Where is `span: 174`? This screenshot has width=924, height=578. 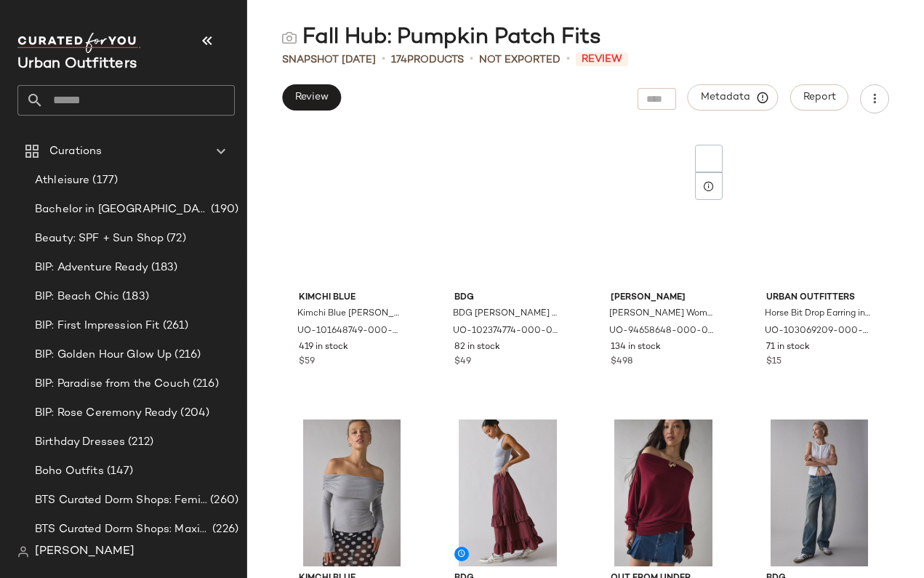 span: 174 is located at coordinates (399, 60).